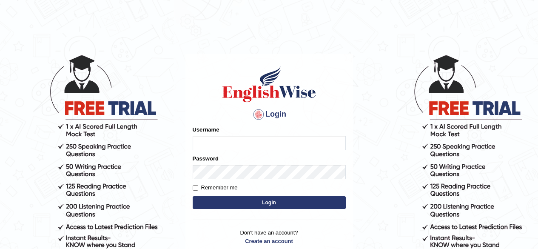 This screenshot has width=538, height=249. I want to click on button: Login, so click(269, 202).